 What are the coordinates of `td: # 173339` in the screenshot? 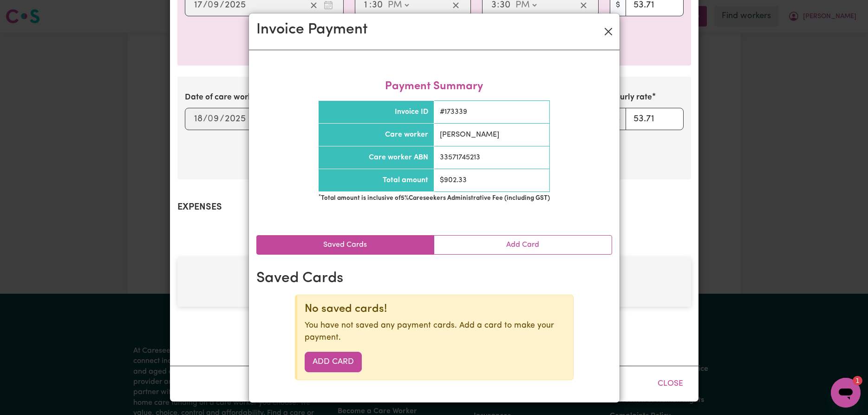 It's located at (492, 112).